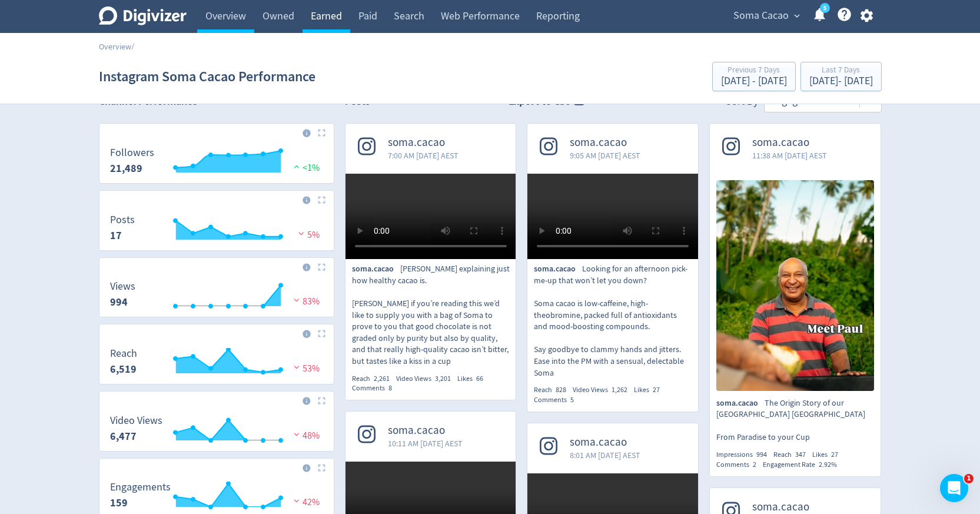 The height and width of the screenshot is (514, 980). I want to click on svg: Engagements 159, so click(217, 497).